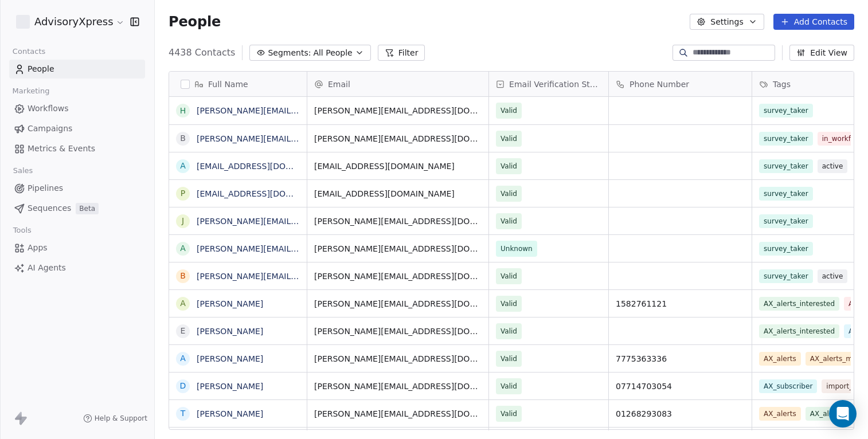 This screenshot has height=439, width=868. What do you see at coordinates (238, 83) in the screenshot?
I see `div: Full Name` at bounding box center [238, 83].